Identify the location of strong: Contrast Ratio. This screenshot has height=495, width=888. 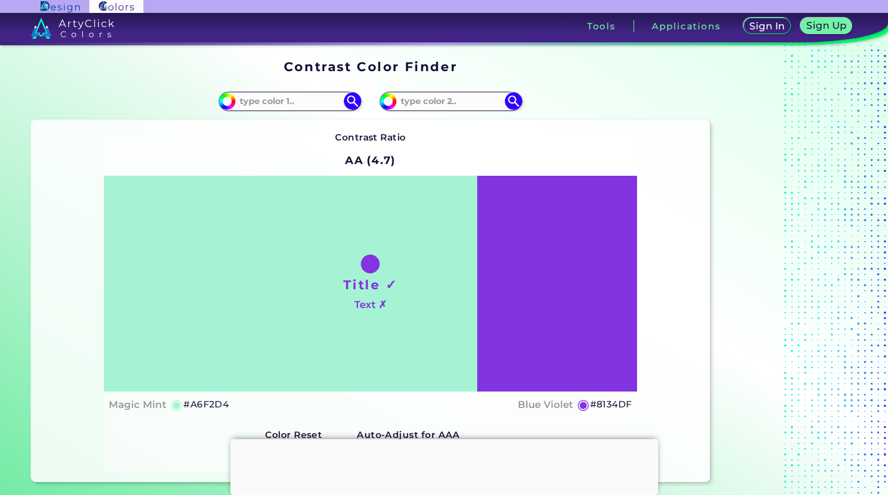
(370, 137).